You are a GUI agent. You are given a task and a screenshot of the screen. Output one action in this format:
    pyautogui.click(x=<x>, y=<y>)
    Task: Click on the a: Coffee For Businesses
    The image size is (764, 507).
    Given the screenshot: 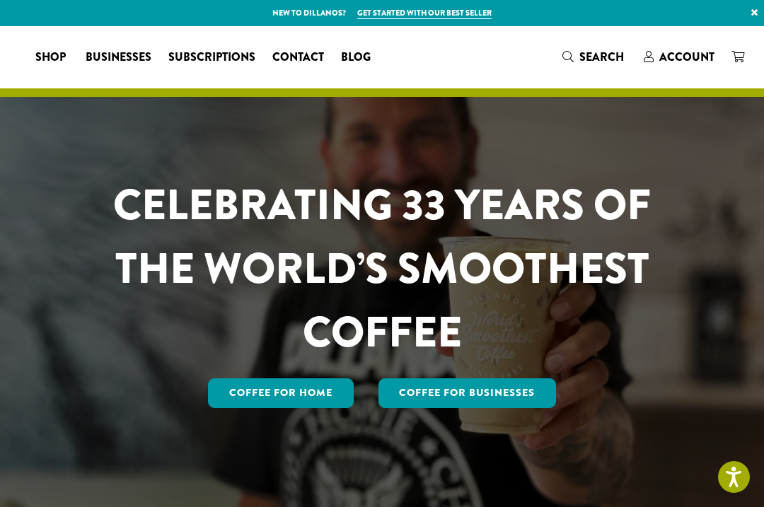 What is the action you would take?
    pyautogui.click(x=468, y=393)
    